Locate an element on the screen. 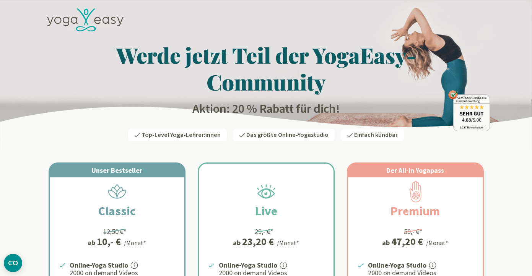 The height and width of the screenshot is (276, 532). div: 47,20 € is located at coordinates (407, 242).